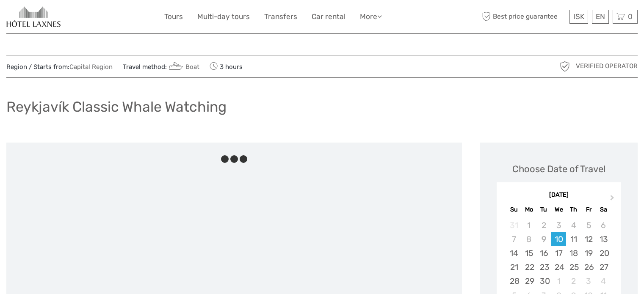 Image resolution: width=644 pixels, height=294 pixels. Describe the element at coordinates (513, 225) in the screenshot. I see `div: Not available Sunday, August 31st, 2025` at that location.